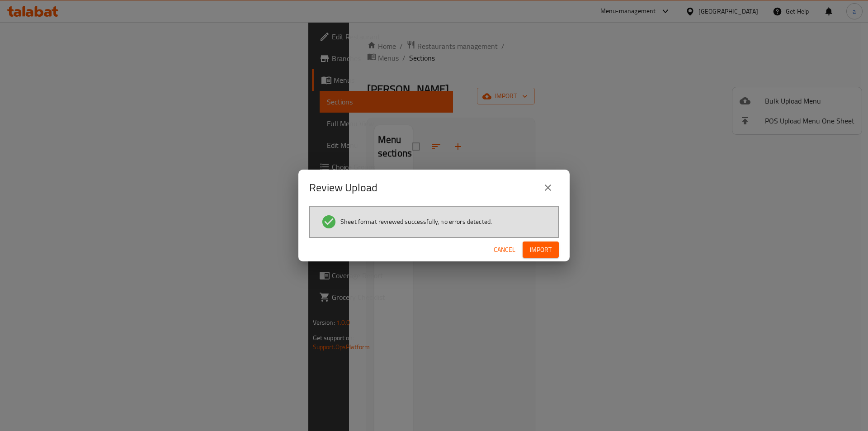 The height and width of the screenshot is (431, 868). I want to click on span: Sheet format reviewed successfully, no errors detected., so click(416, 222).